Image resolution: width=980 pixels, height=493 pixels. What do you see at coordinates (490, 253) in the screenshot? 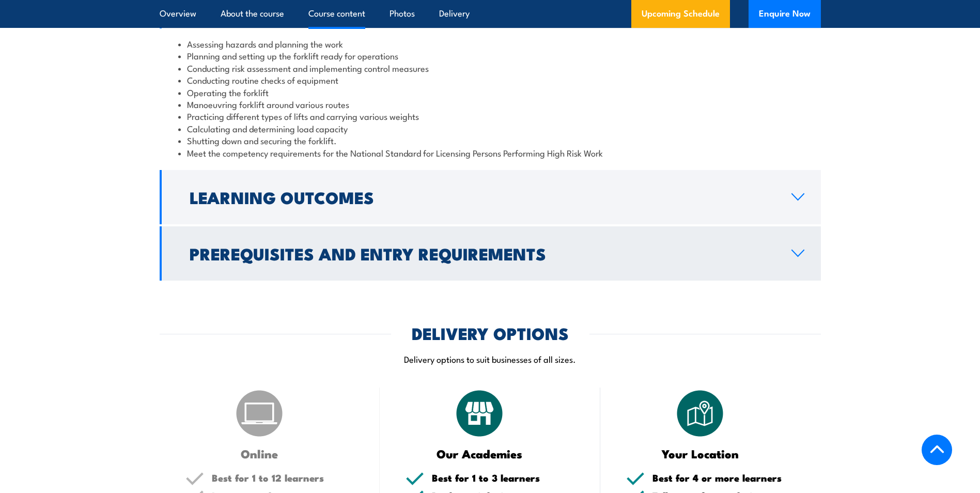
I see `a: Prerequisites and Entry Requirements` at bounding box center [490, 253].